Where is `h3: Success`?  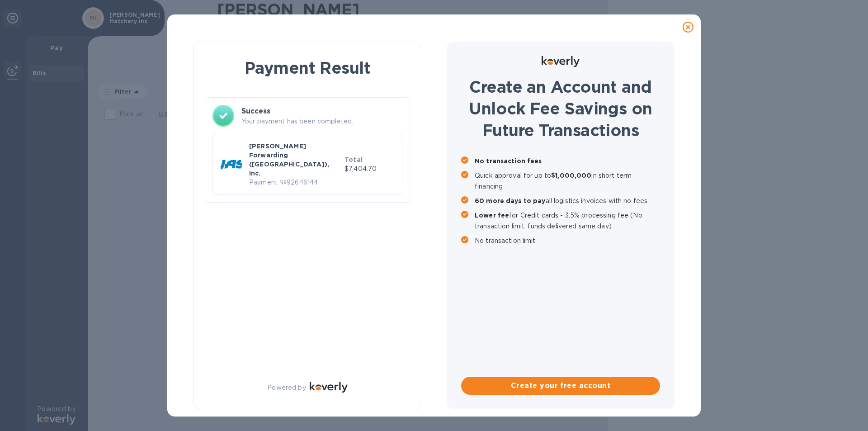 h3: Success is located at coordinates (322, 111).